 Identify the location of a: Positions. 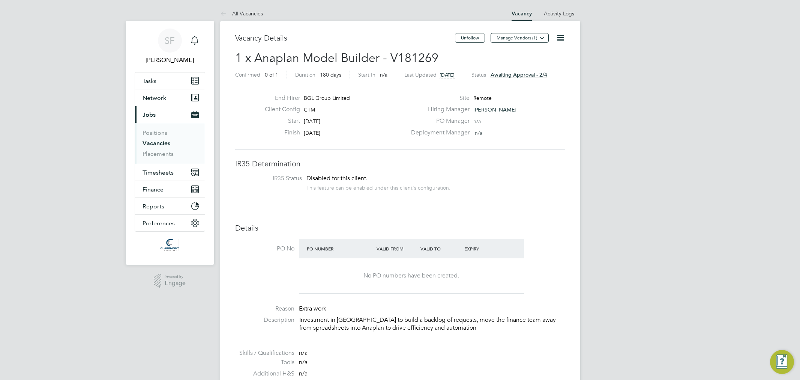
(155, 132).